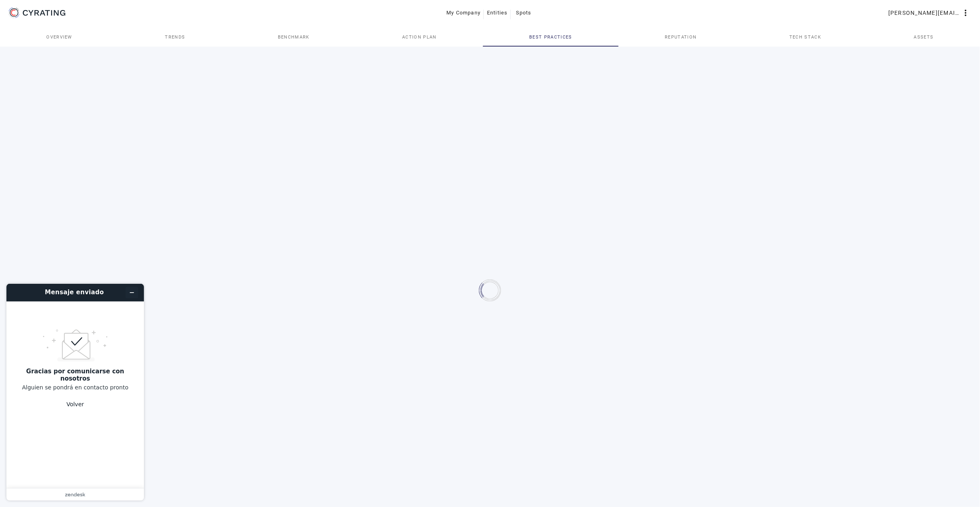 Image resolution: width=980 pixels, height=507 pixels. What do you see at coordinates (175, 37) in the screenshot?
I see `span: Trends` at bounding box center [175, 37].